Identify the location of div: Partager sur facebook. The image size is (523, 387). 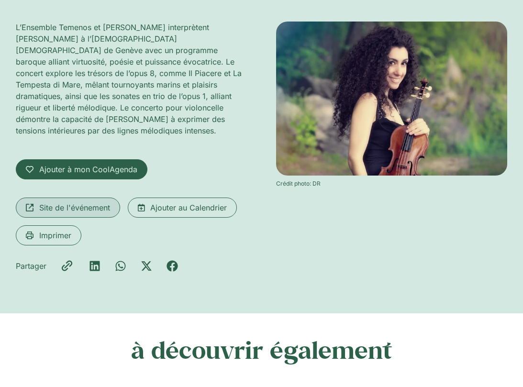
(172, 266).